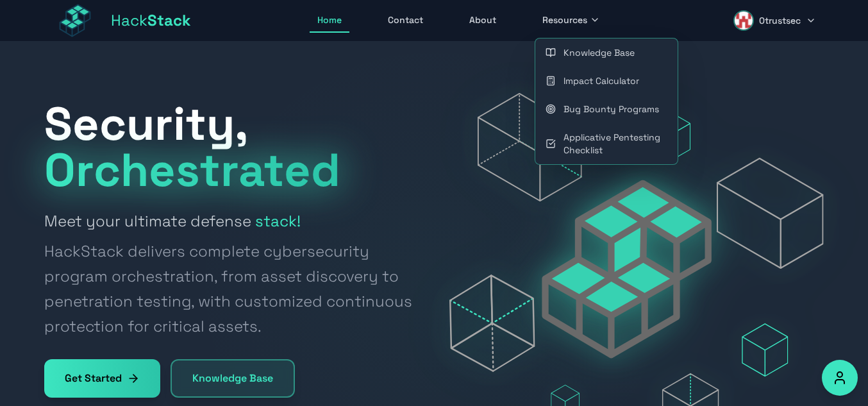 The image size is (868, 406). Describe the element at coordinates (169, 20) in the screenshot. I see `span: Stack` at that location.